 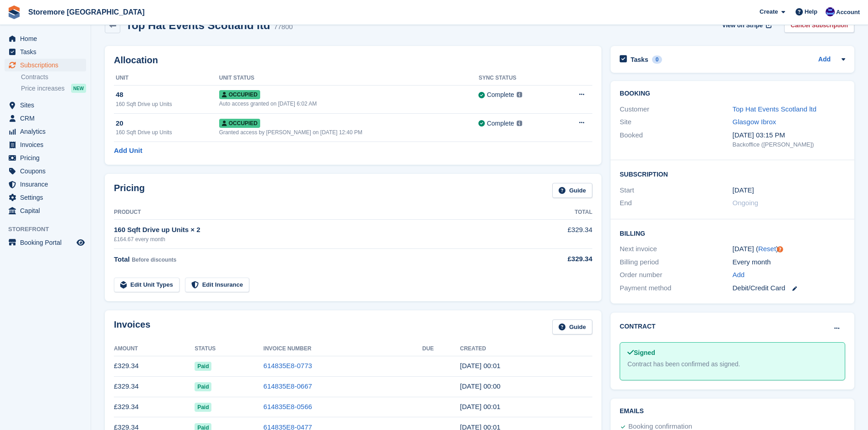 What do you see at coordinates (53, 77) in the screenshot?
I see `a: Contracts` at bounding box center [53, 77].